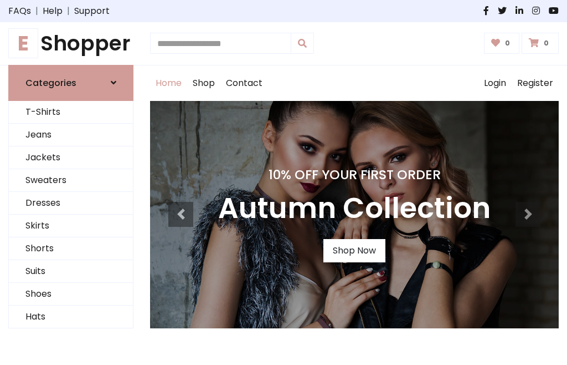 Image resolution: width=567 pixels, height=365 pixels. What do you see at coordinates (71, 248) in the screenshot?
I see `a: Shorts` at bounding box center [71, 248].